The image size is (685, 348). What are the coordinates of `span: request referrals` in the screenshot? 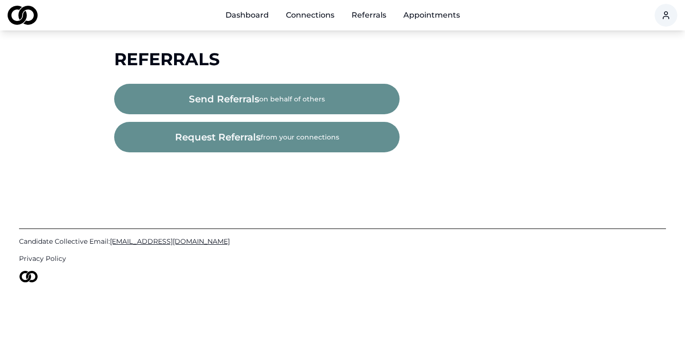 It's located at (218, 137).